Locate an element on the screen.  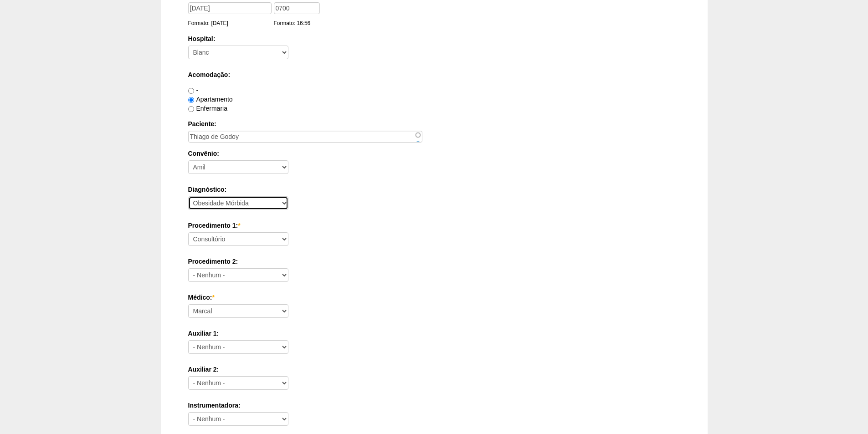
label: Procedimento 2: is located at coordinates (434, 261).